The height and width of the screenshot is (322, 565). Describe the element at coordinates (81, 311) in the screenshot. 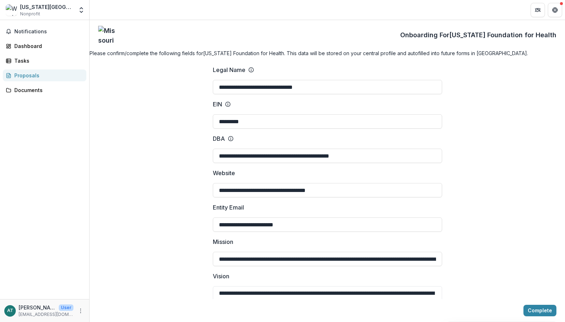

I see `button: More` at that location.